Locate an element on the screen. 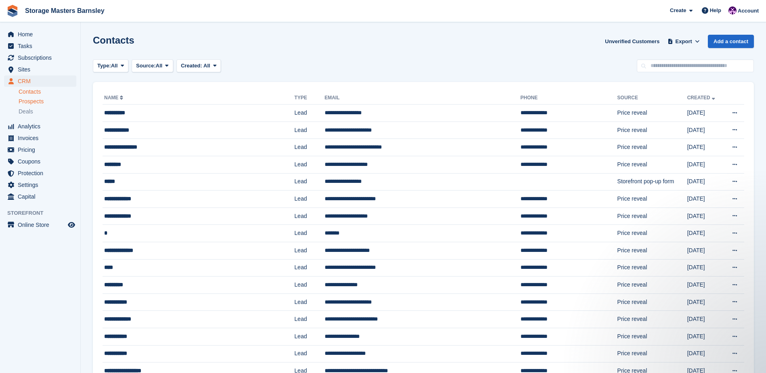  span: Help is located at coordinates (716, 11).